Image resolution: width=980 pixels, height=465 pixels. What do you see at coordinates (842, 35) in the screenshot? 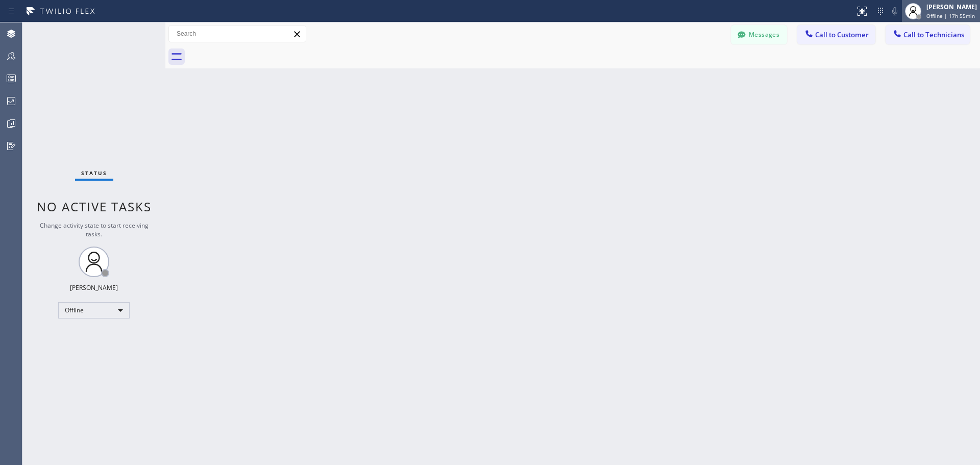
I see `span: Call to Customer` at bounding box center [842, 35].